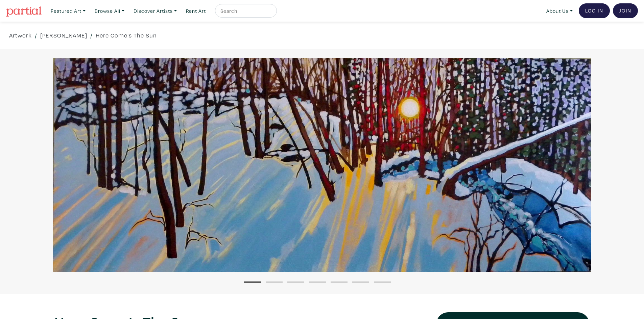 The width and height of the screenshot is (644, 319). I want to click on button: 3 of 7, so click(296, 282).